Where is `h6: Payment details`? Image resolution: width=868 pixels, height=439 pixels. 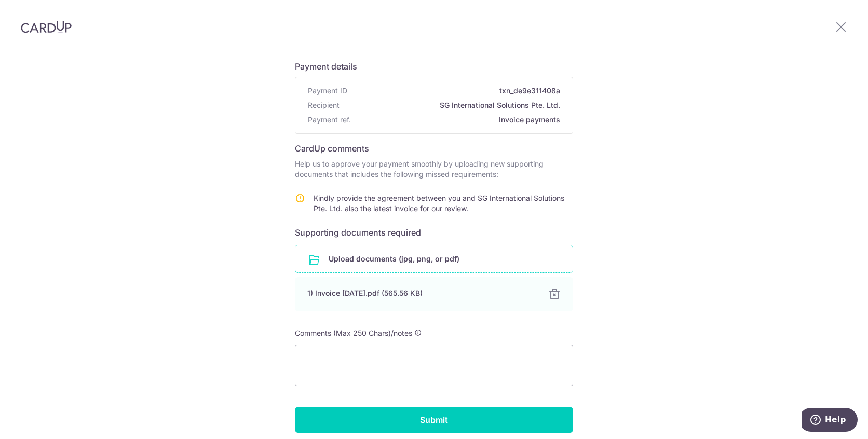
h6: Payment details is located at coordinates (434, 66).